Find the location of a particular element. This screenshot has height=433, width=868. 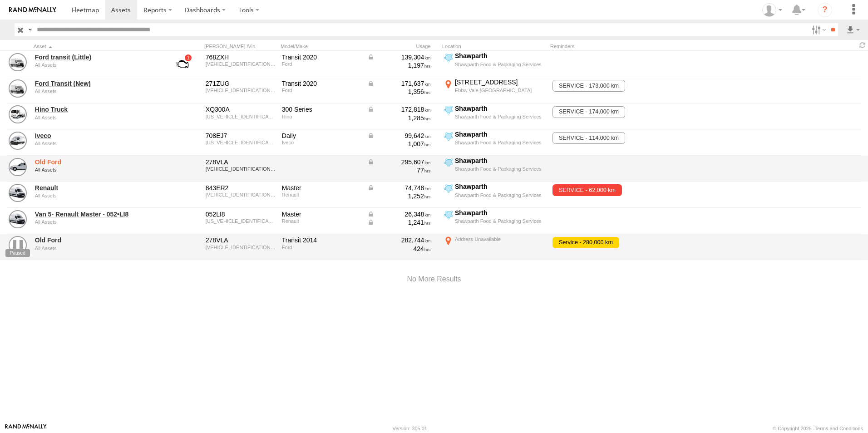

div: VF1MAFFVHN0843447 is located at coordinates (241, 194).